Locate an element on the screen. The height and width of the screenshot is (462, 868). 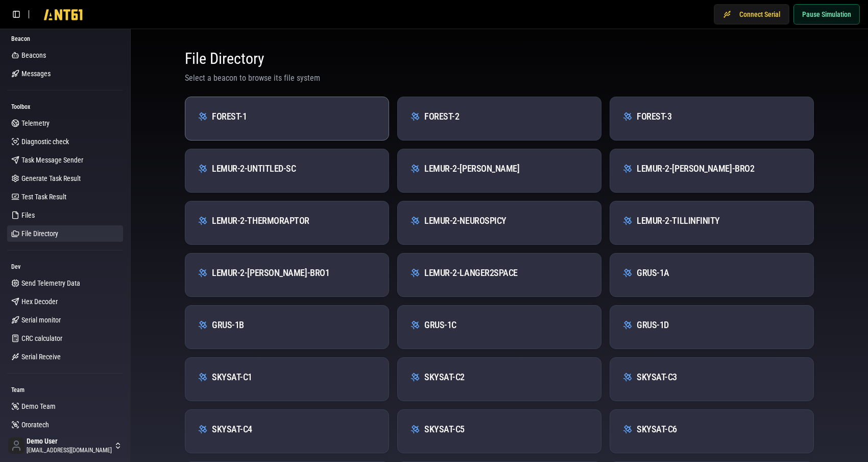
div: GRUS-1B is located at coordinates (287, 325).